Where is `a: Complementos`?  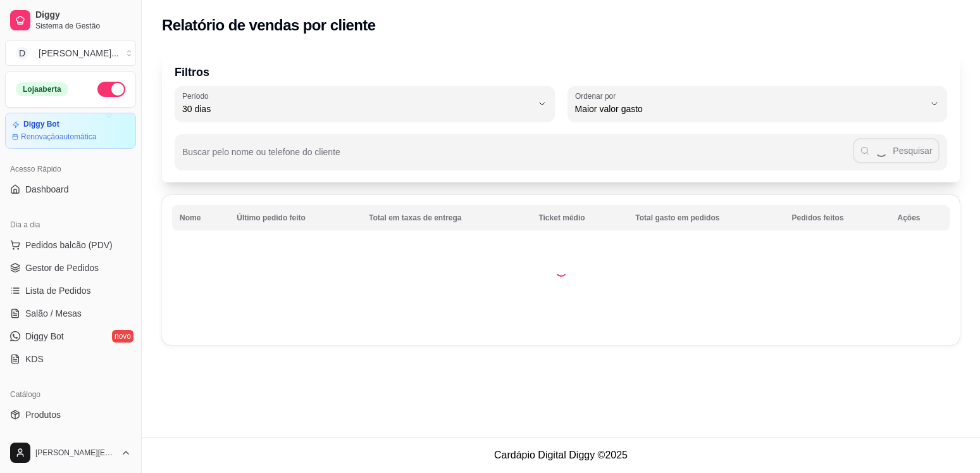
a: Complementos is located at coordinates (70, 437).